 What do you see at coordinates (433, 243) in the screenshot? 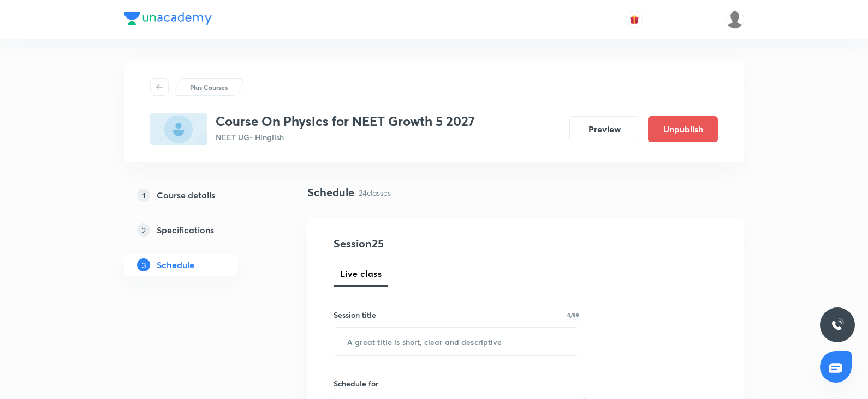
I see `h4: Session 25` at bounding box center [433, 243].